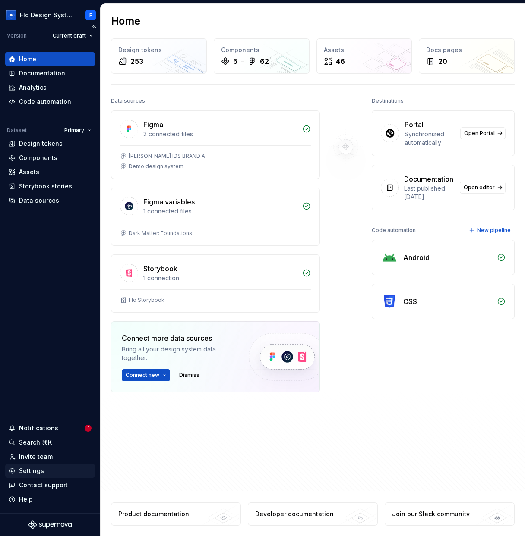 The height and width of the screenshot is (536, 525). What do you see at coordinates (78, 130) in the screenshot?
I see `button: Primary` at bounding box center [78, 130].